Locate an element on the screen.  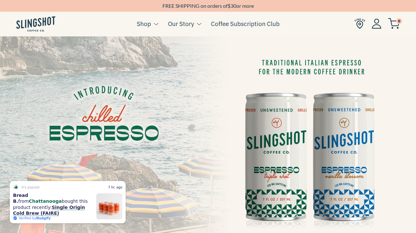
img: Account is located at coordinates (377, 23).